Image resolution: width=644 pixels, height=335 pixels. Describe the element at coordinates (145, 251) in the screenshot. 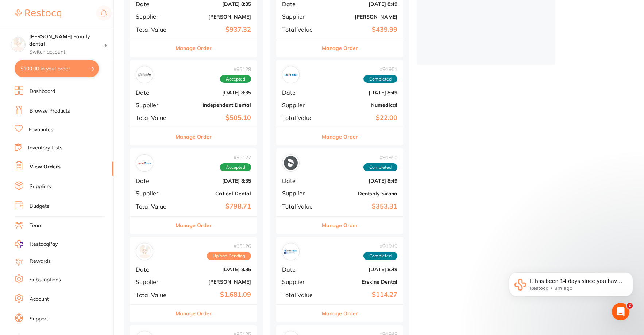

I see `img: Henry Schein Halas` at that location.